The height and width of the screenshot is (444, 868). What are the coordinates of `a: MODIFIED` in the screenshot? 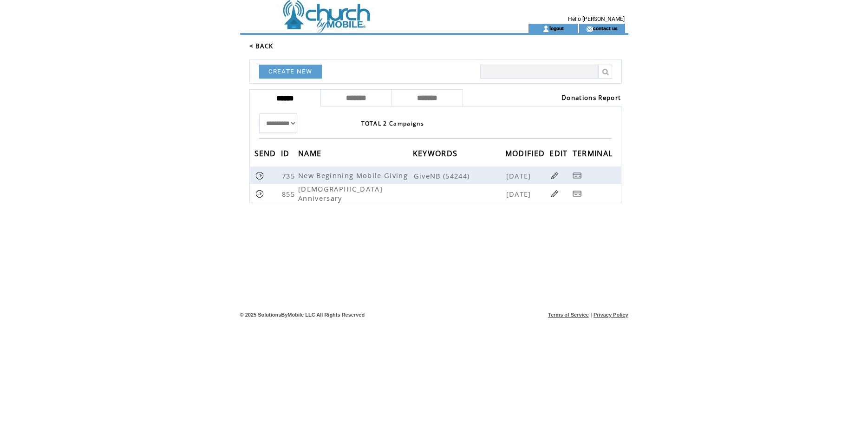 It's located at (526, 153).